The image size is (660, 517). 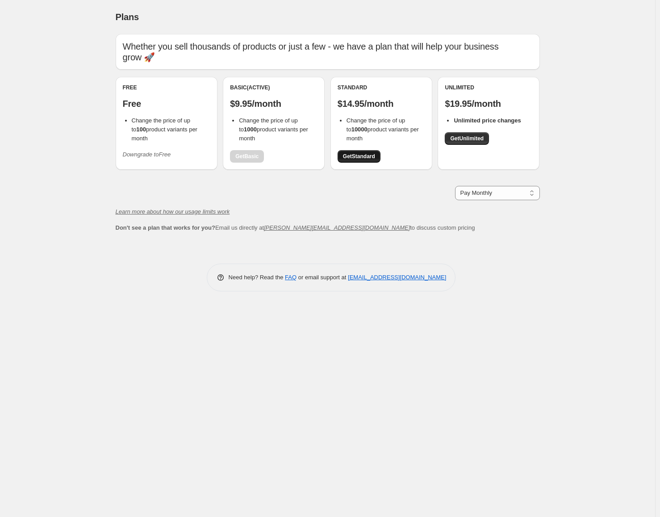 What do you see at coordinates (322, 277) in the screenshot?
I see `span: or email support at` at bounding box center [322, 277].